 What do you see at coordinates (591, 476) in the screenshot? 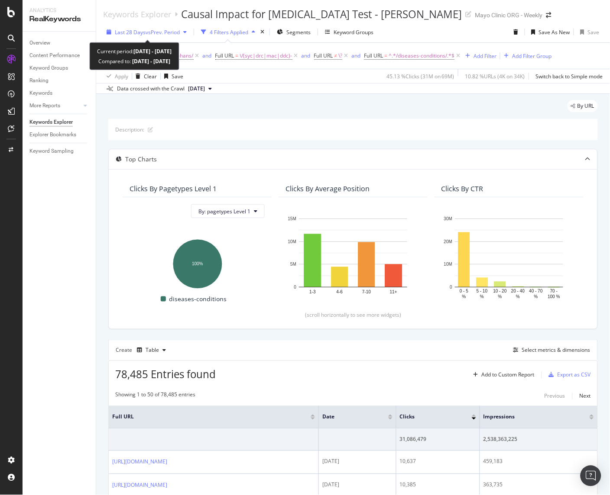
I see `div: Open Intercom Messenger` at bounding box center [591, 476].